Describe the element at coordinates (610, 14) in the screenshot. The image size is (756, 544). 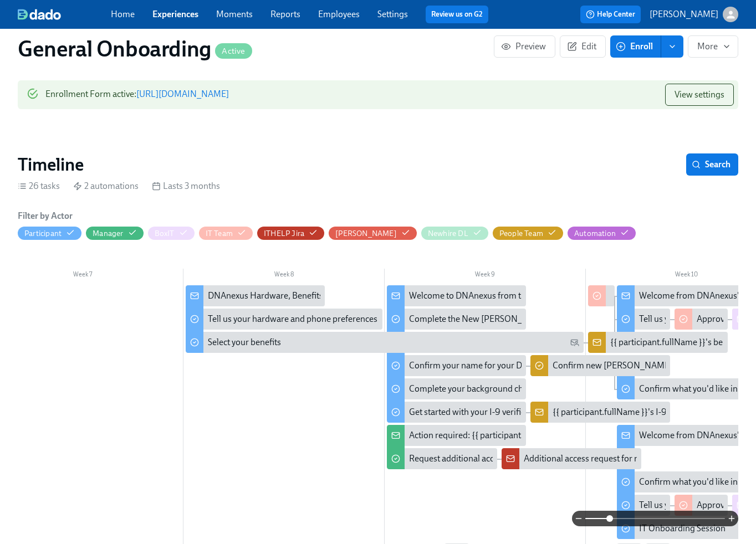
I see `button: Help Center` at that location.